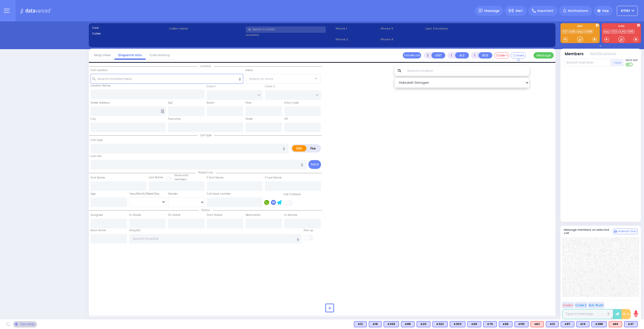  What do you see at coordinates (273, 178) in the screenshot?
I see `label: P Last Name` at bounding box center [273, 178].